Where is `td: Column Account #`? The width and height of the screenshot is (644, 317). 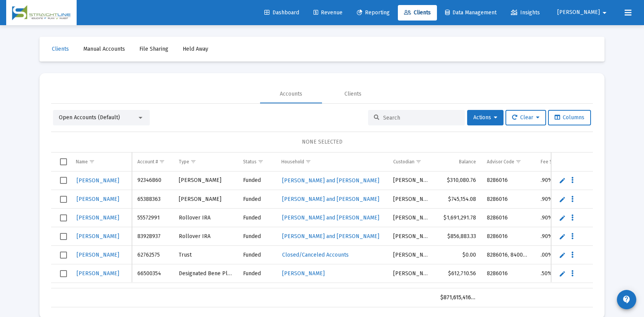
td: Column Account # is located at coordinates (153, 162).